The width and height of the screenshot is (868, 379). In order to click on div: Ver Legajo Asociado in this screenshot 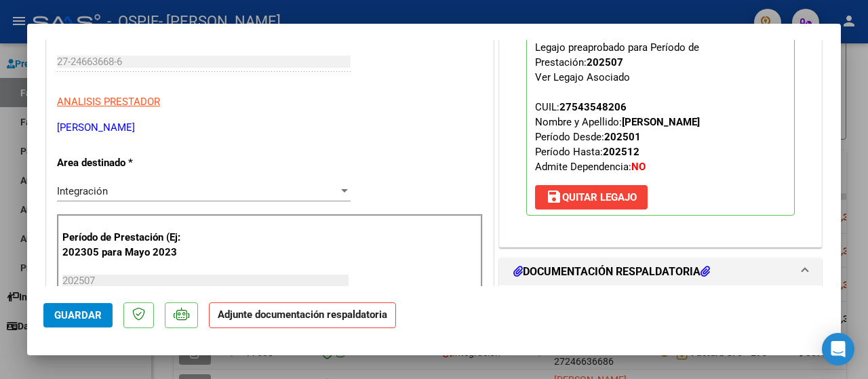, I will do `click(583, 77)`.